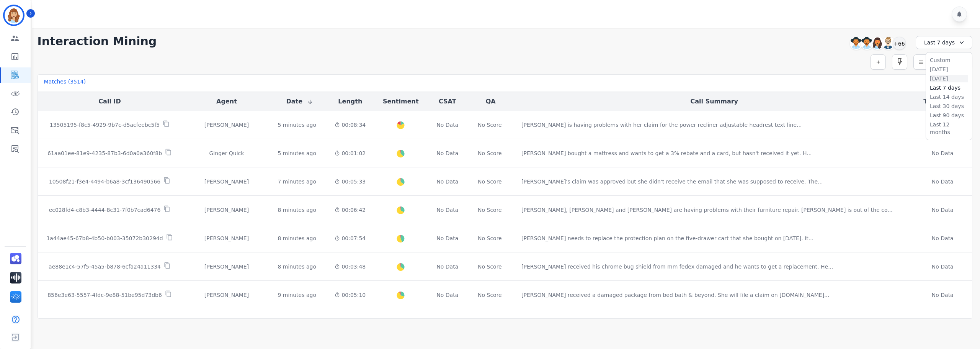  What do you see at coordinates (350, 125) in the screenshot?
I see `div: 00:08:34` at bounding box center [350, 125].